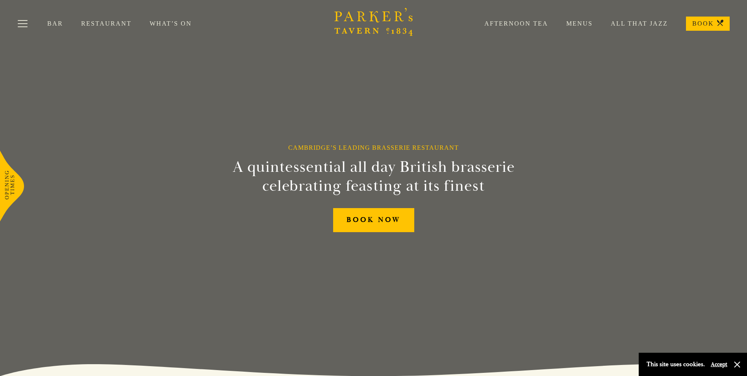 The height and width of the screenshot is (376, 747). I want to click on button: Close and accept, so click(737, 364).